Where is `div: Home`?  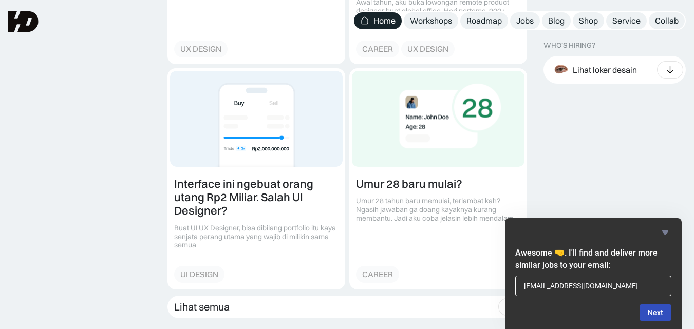
div: Home is located at coordinates (384, 21).